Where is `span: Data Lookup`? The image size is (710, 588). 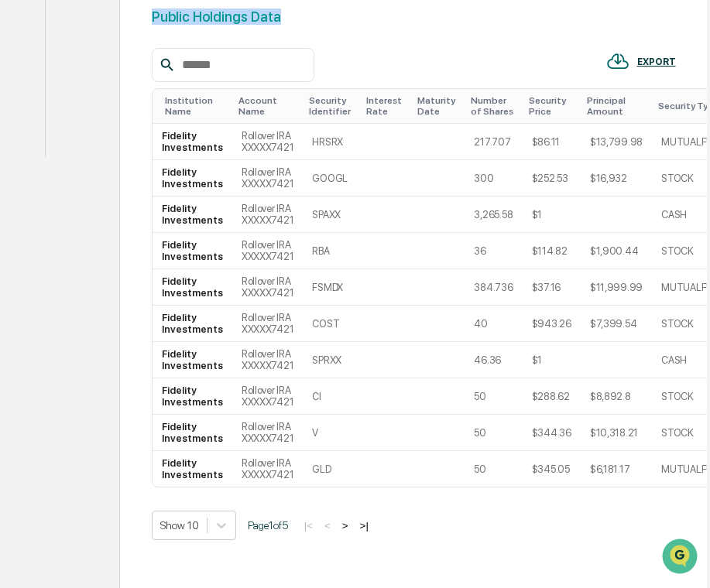
span: Data Lookup is located at coordinates (64, 354).